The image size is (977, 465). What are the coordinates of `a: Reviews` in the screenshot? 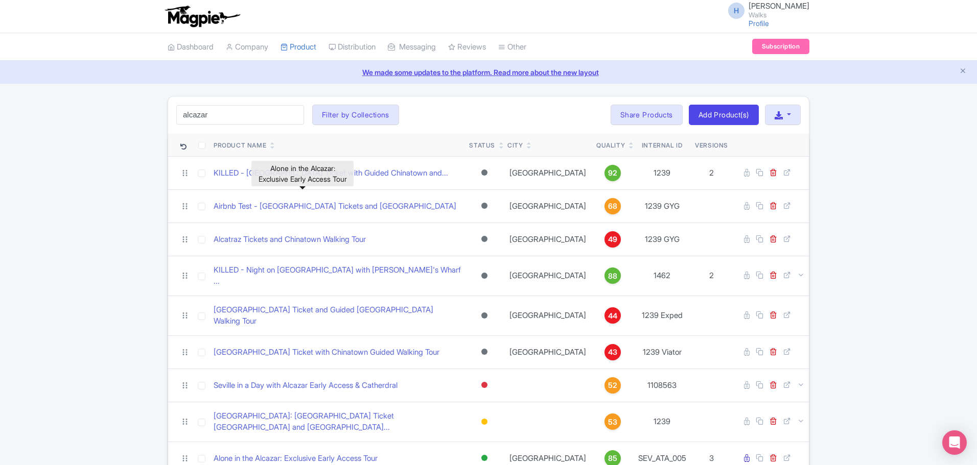 It's located at (467, 47).